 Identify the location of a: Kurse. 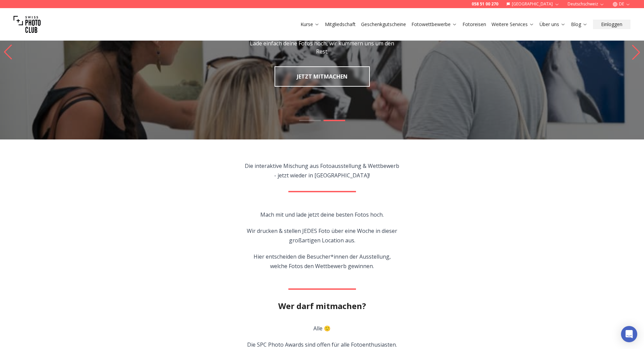
(311, 25).